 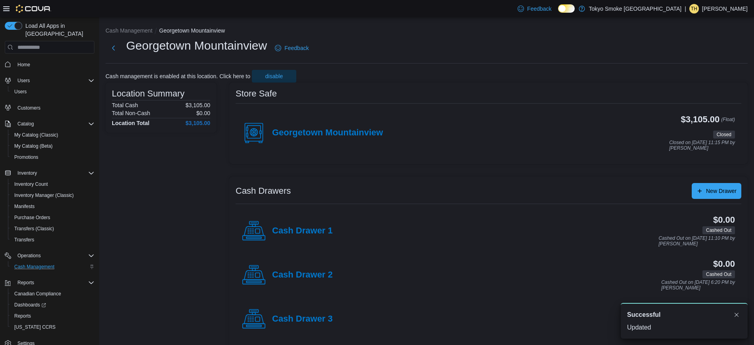 What do you see at coordinates (302, 231) in the screenshot?
I see `h4: Cash Drawer 1` at bounding box center [302, 231].